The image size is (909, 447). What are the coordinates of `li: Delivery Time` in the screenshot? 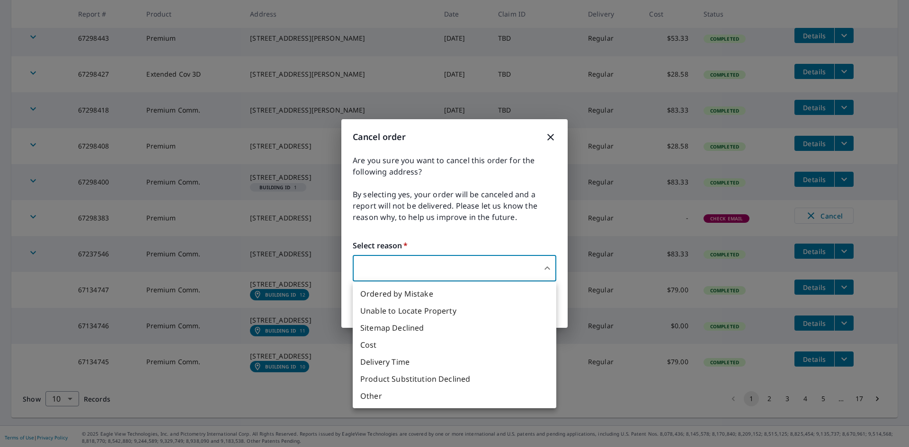 It's located at (454, 362).